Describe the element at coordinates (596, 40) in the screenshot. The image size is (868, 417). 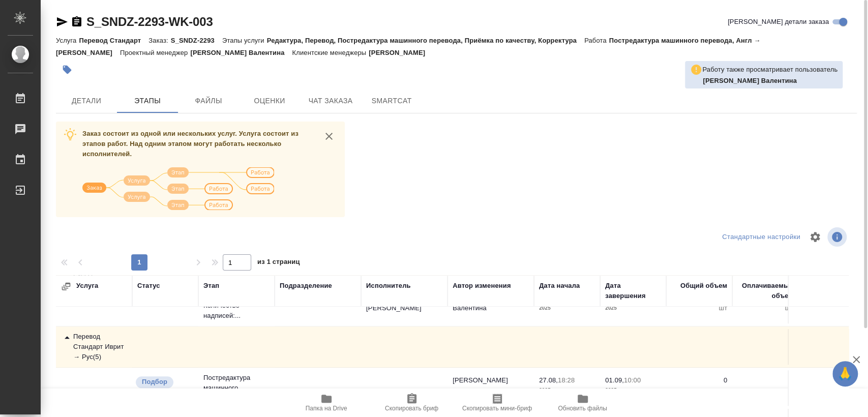
I see `p: Работа` at that location.